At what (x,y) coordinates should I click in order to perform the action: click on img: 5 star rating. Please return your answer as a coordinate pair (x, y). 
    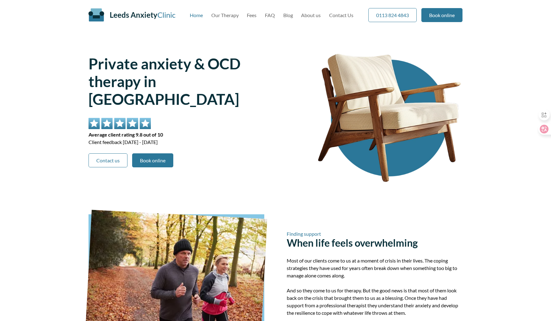
    Looking at the image, I should click on (120, 124).